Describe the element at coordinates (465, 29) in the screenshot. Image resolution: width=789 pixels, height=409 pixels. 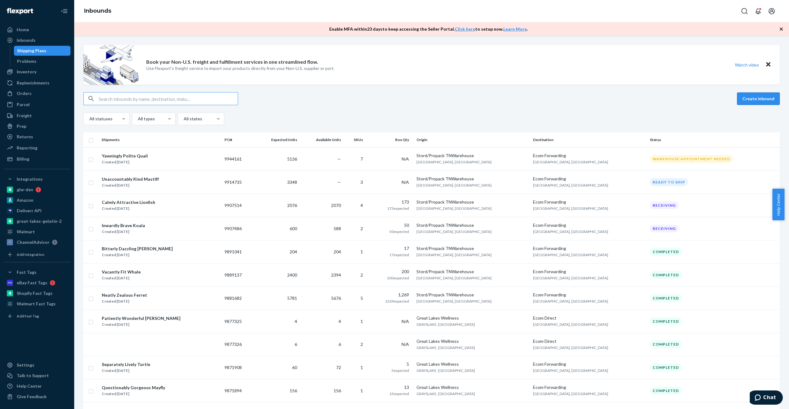
I see `a: Click here` at that location.